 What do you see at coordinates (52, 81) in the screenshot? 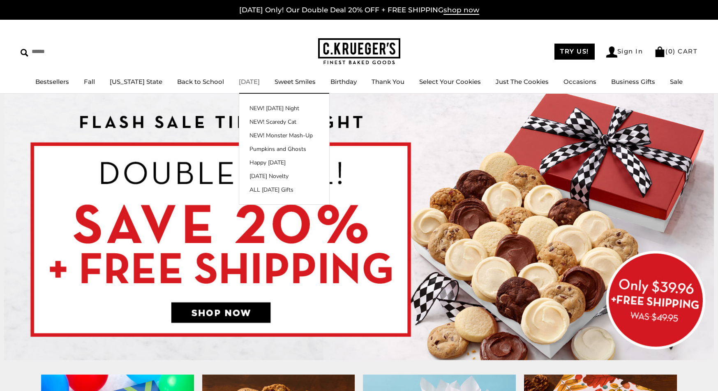
I see `a: Bestsellers` at bounding box center [52, 81].